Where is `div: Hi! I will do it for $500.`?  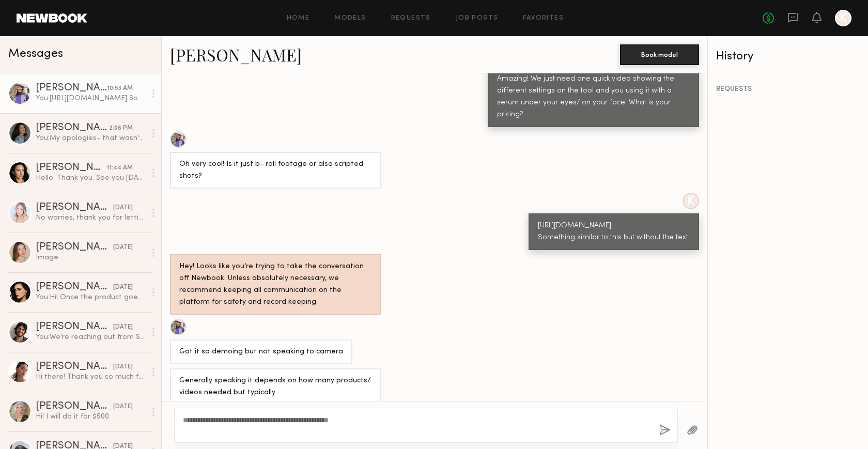 div: Hi! I will do it for $500. is located at coordinates (91, 417).